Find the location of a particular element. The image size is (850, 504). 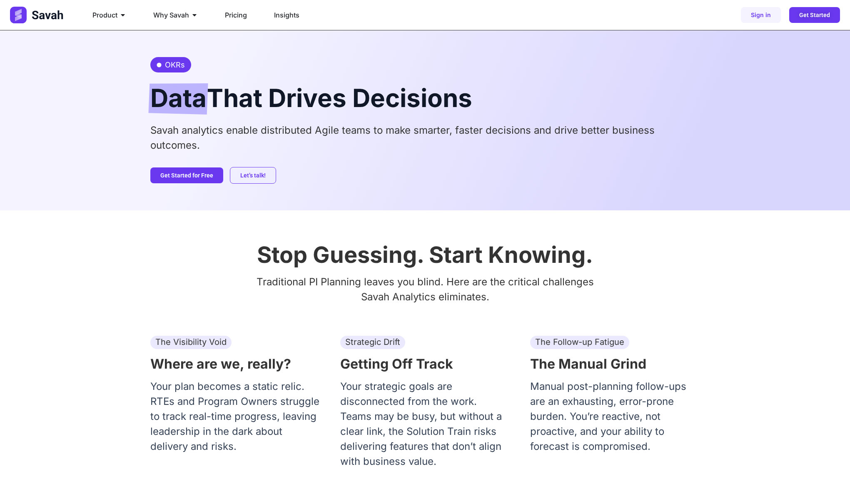

span: Strategic Drift is located at coordinates (373, 342).